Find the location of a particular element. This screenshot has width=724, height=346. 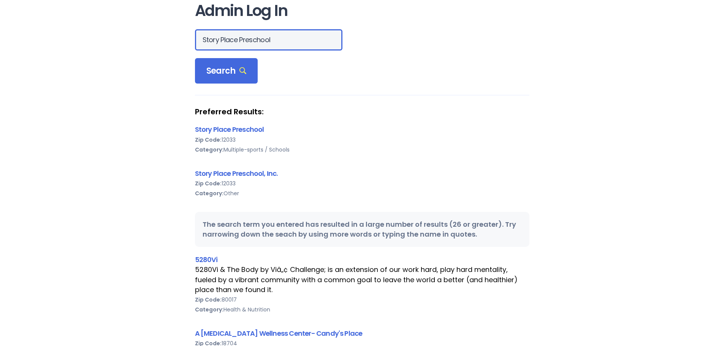

div: Health & Nutrition is located at coordinates (362, 310).